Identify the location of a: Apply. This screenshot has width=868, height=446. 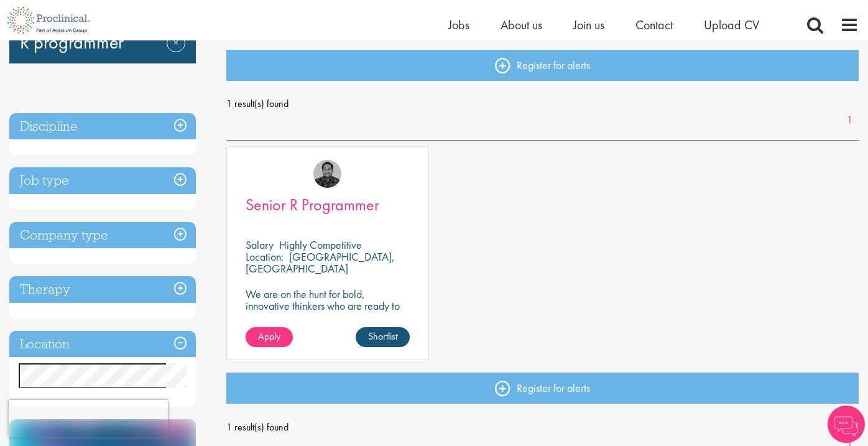
(269, 337).